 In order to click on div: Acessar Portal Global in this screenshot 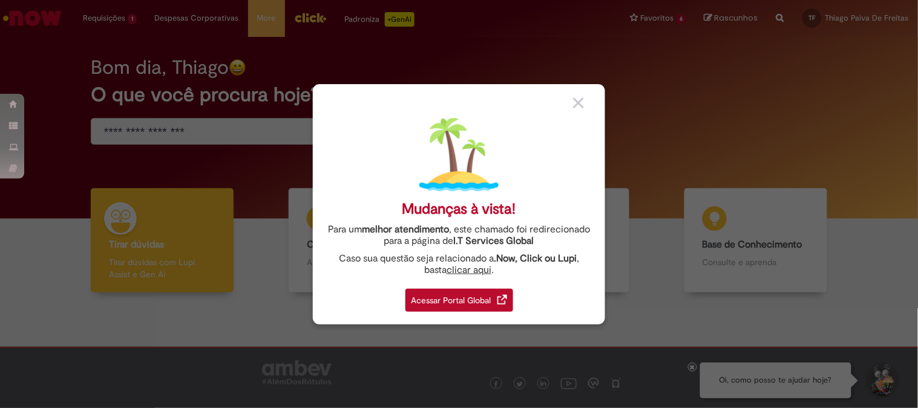, I will do `click(459, 300)`.